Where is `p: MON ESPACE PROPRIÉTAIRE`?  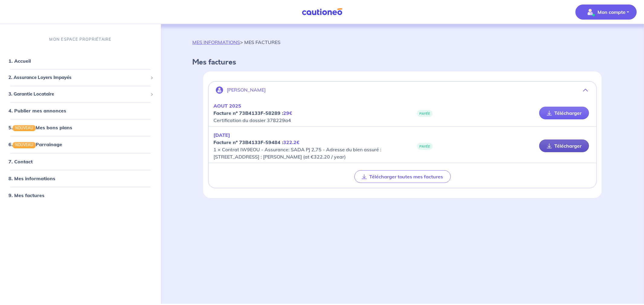 p: MON ESPACE PROPRIÉTAIRE is located at coordinates (80, 39).